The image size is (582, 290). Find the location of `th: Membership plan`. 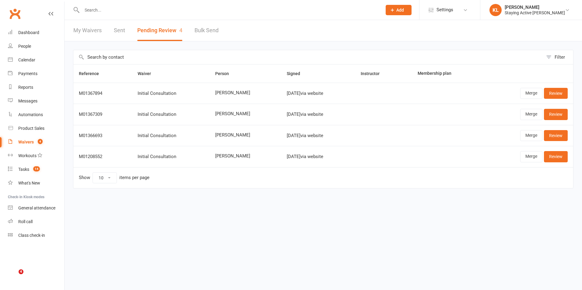

th: Membership plan is located at coordinates (447, 74).